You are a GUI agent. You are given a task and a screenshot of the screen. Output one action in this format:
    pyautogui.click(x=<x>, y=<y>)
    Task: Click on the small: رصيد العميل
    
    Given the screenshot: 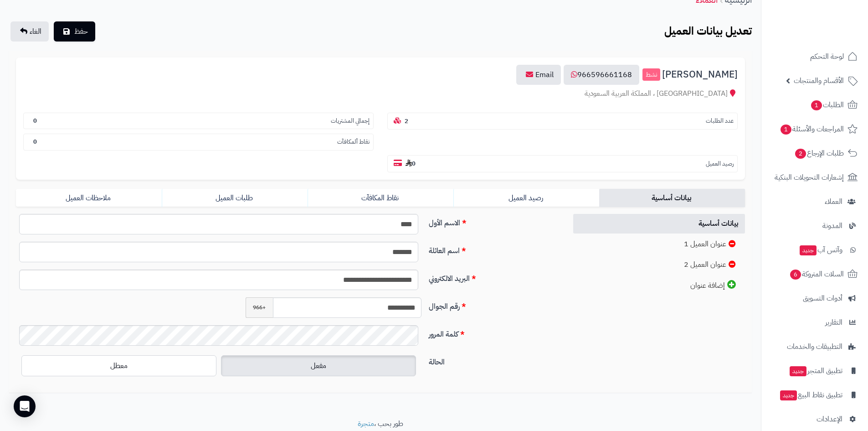 What is the action you would take?
    pyautogui.click(x=720, y=164)
    